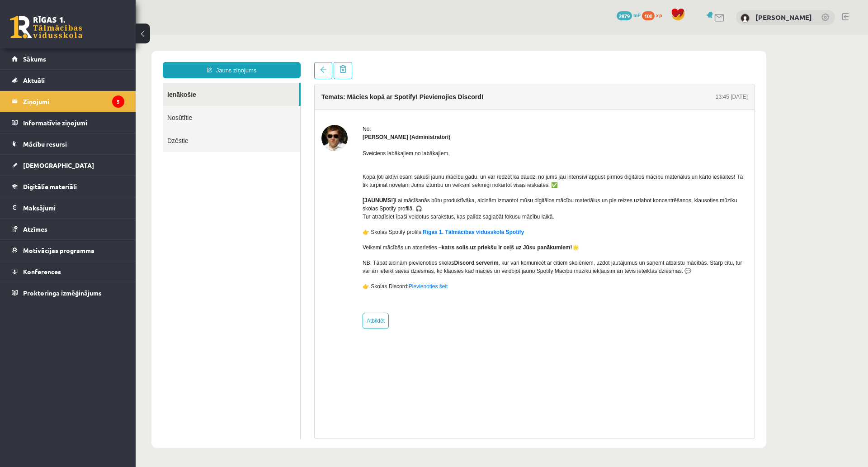 The image size is (868, 467). Describe the element at coordinates (45, 144) in the screenshot. I see `span: Mācību resursi` at that location.